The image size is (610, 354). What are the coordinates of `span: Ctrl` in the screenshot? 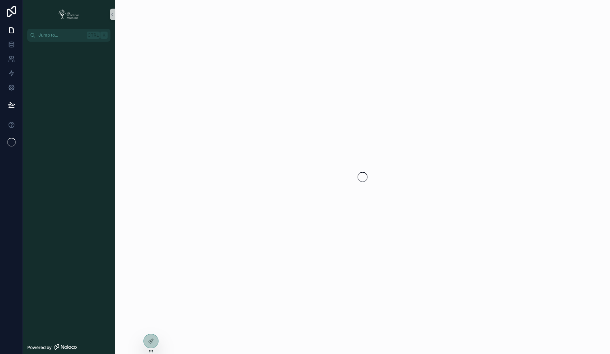 It's located at (93, 35).